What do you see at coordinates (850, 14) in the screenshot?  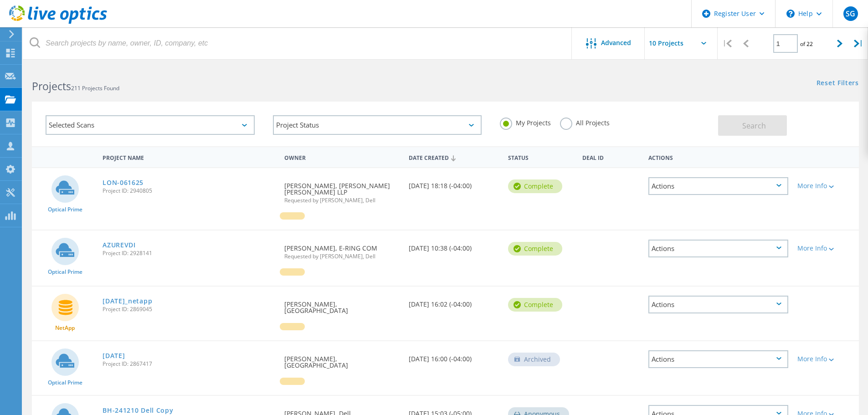 I see `span: SG` at bounding box center [850, 14].